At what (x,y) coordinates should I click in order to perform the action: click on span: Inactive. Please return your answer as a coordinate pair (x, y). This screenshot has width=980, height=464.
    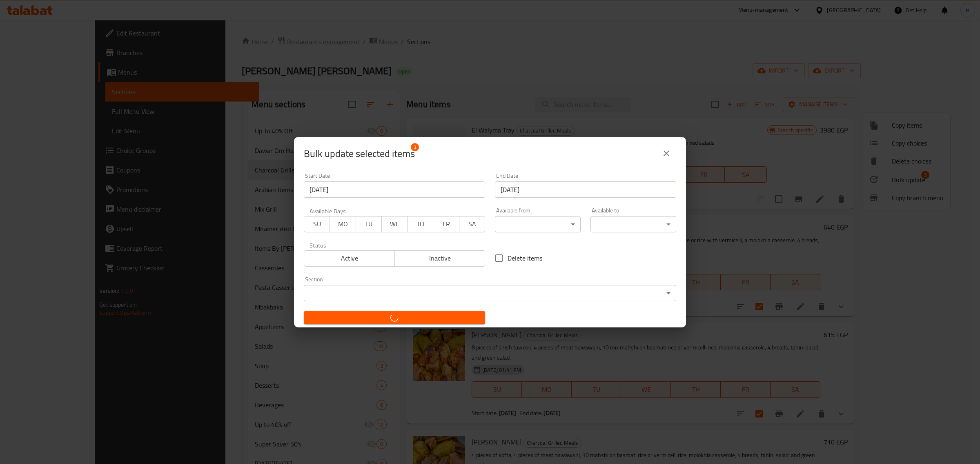
    Looking at the image, I should click on (441, 258).